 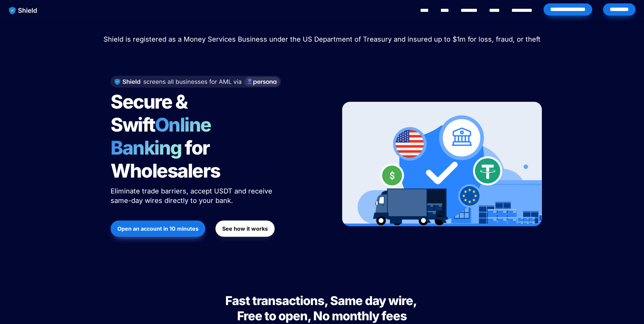 I want to click on img: website logo, so click(x=23, y=10).